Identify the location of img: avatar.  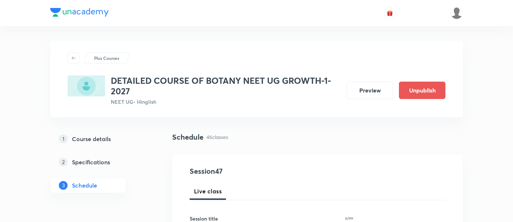
(390, 13).